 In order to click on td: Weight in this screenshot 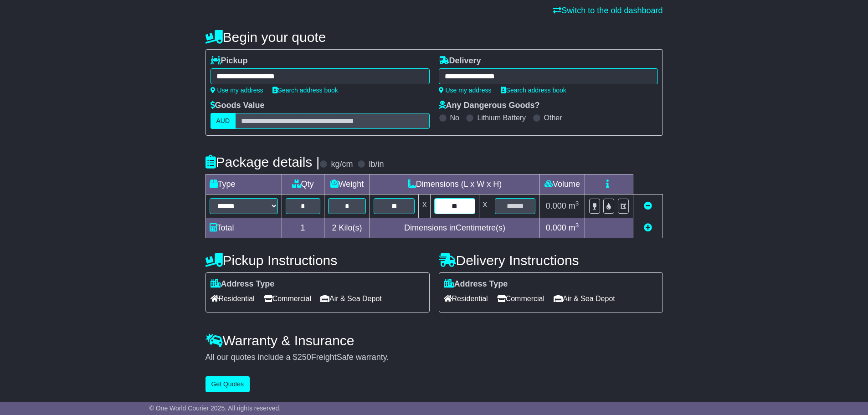, I will do `click(347, 185)`.